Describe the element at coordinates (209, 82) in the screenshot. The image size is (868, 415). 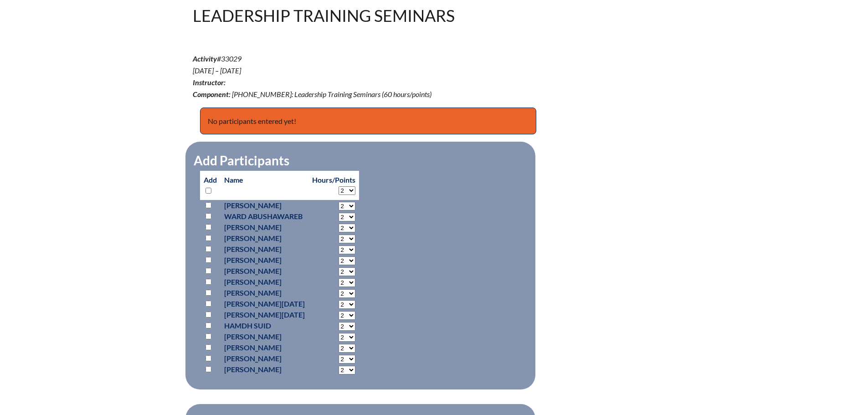
I see `b: Instructor:` at that location.